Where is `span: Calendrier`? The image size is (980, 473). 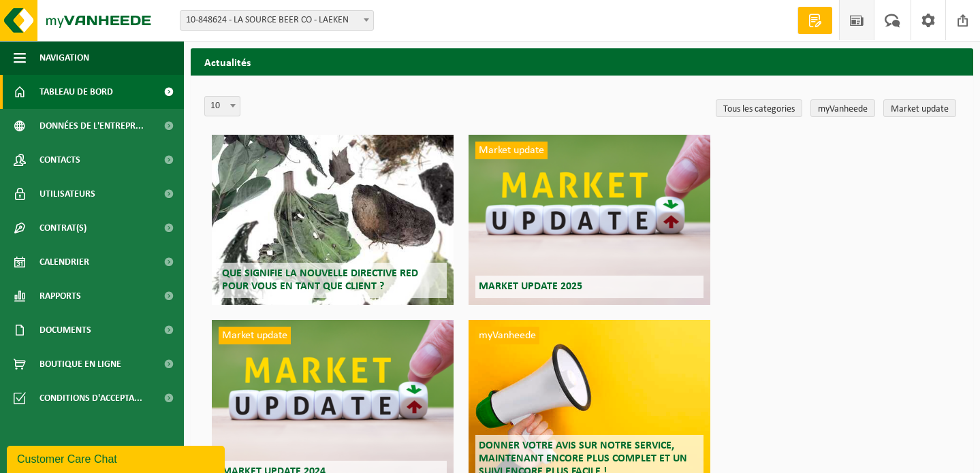
span: Calendrier is located at coordinates (64, 262).